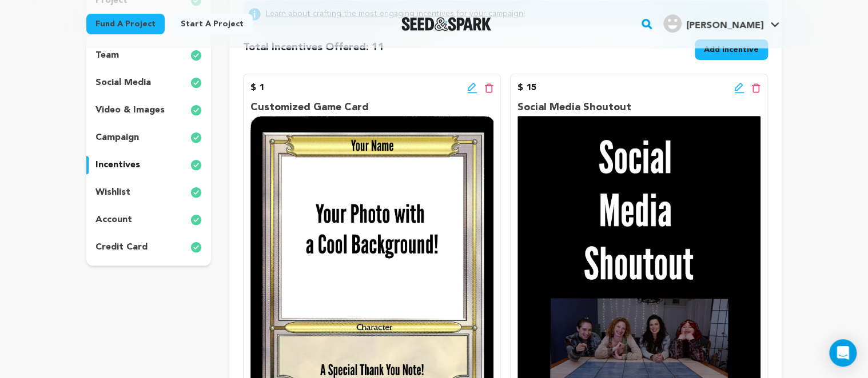 The width and height of the screenshot is (868, 378). Describe the element at coordinates (149, 193) in the screenshot. I see `button: wishlist` at that location.